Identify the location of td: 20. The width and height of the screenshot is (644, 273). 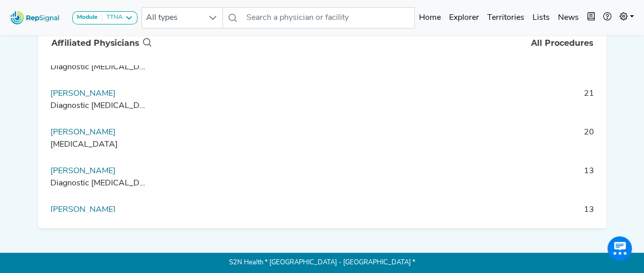
(376, 142).